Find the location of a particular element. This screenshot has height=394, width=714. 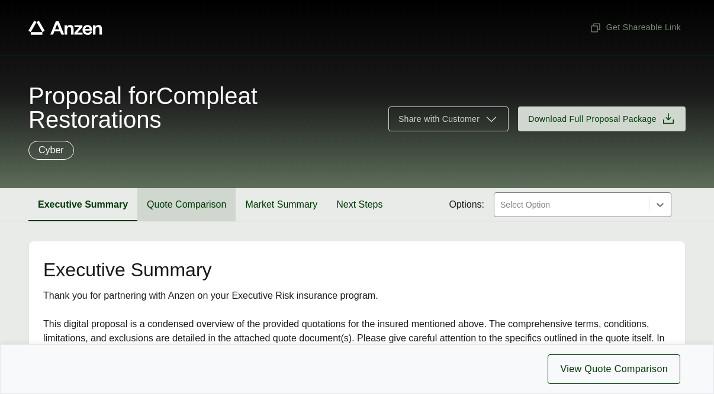

span: Download Full Proposal Package is located at coordinates (592, 119).